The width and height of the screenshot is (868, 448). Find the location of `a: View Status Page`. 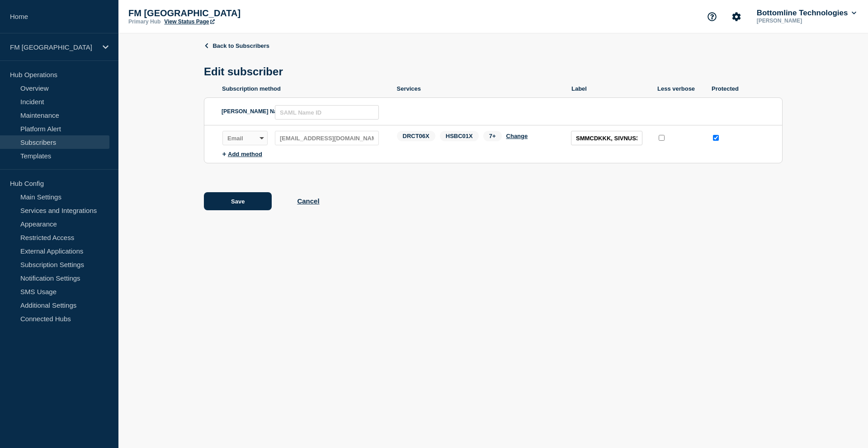

a: View Status Page is located at coordinates (189, 22).